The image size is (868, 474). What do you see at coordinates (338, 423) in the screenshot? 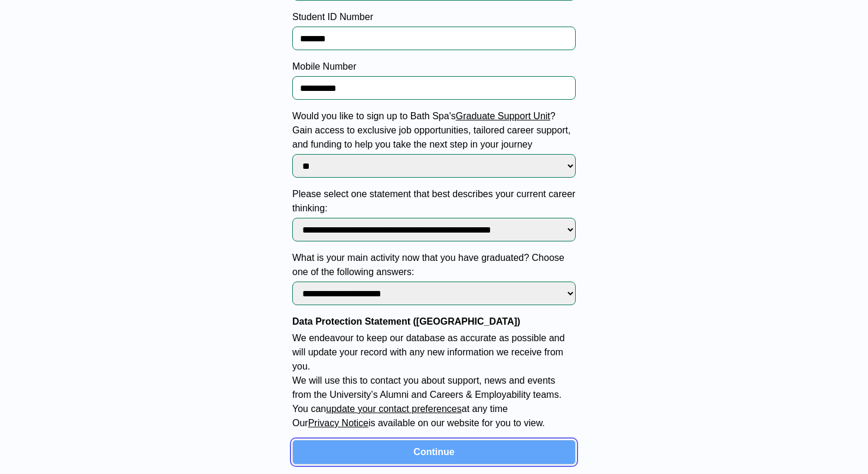
I see `a: Privacy Notice` at bounding box center [338, 423].